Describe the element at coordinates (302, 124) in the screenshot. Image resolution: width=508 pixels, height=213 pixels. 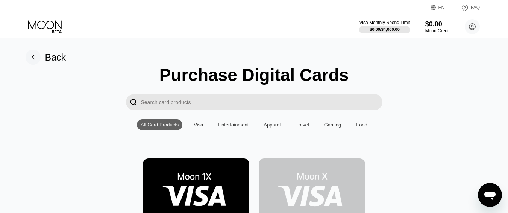
I see `div: Travel` at that location.